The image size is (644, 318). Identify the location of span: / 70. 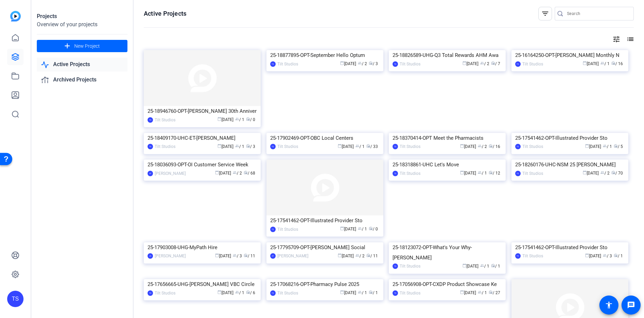
(617, 173).